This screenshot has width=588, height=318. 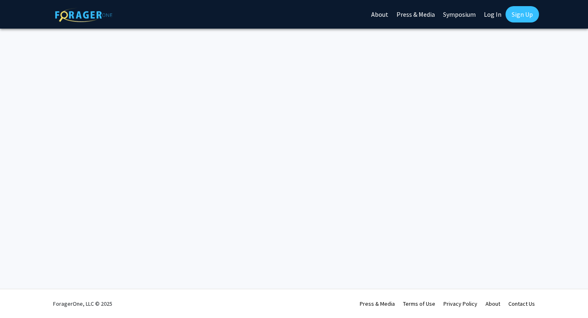 I want to click on a: Privacy Policy, so click(x=460, y=303).